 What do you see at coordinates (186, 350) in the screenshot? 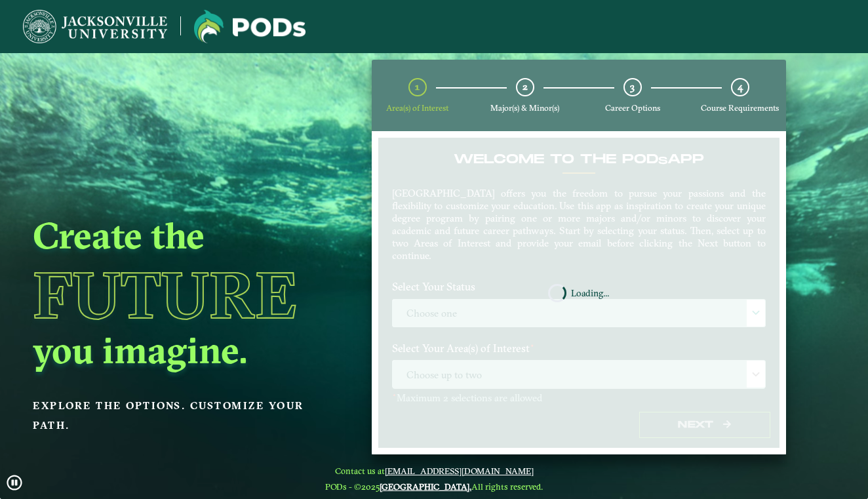
I see `h2: you imagine.` at bounding box center [186, 350].